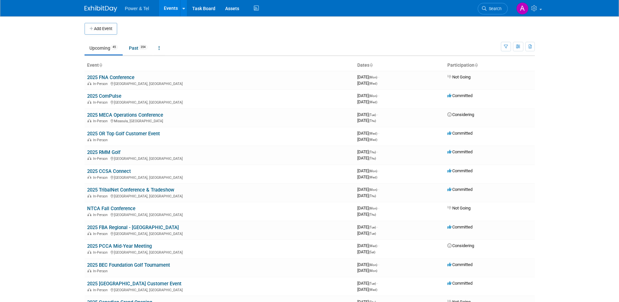  I want to click on a: 2025 CCSA Connect, so click(109, 171).